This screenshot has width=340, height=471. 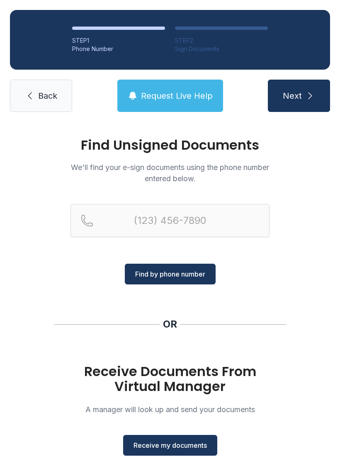 I want to click on div: OR, so click(x=170, y=324).